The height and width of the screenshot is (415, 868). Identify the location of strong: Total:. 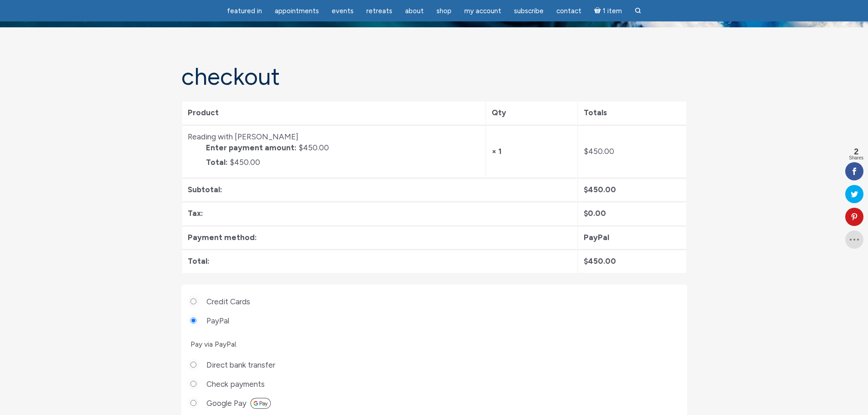
(217, 162).